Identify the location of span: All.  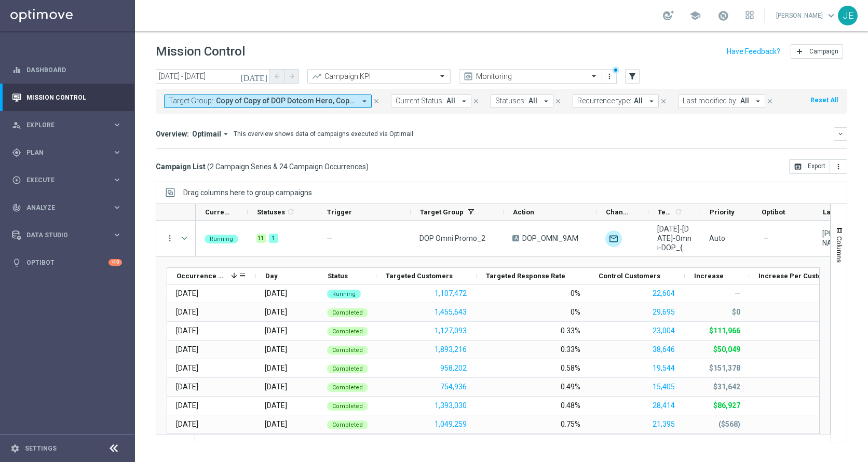
(533, 101).